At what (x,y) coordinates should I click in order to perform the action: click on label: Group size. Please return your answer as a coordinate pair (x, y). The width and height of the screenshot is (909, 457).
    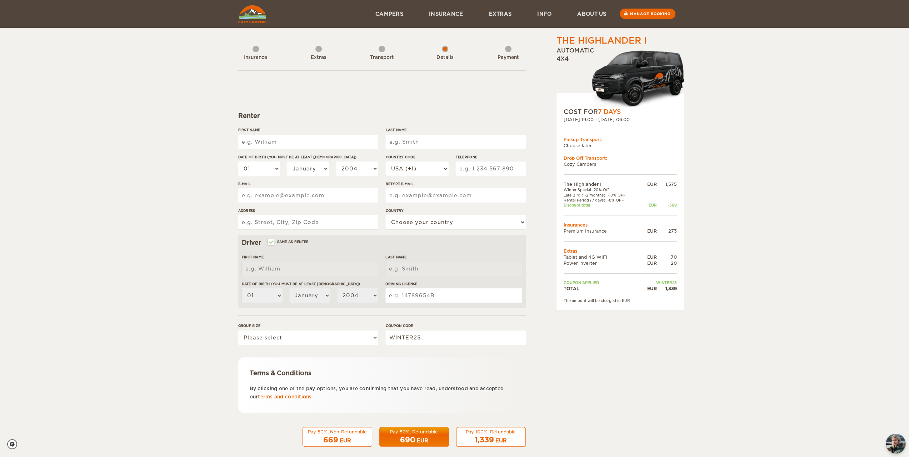
    Looking at the image, I should click on (308, 325).